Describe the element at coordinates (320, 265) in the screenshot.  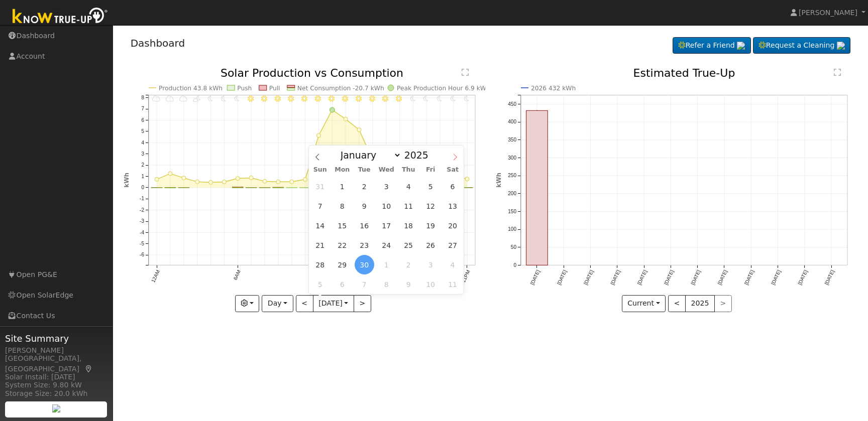
I see `span: September 28, 2025` at that location.